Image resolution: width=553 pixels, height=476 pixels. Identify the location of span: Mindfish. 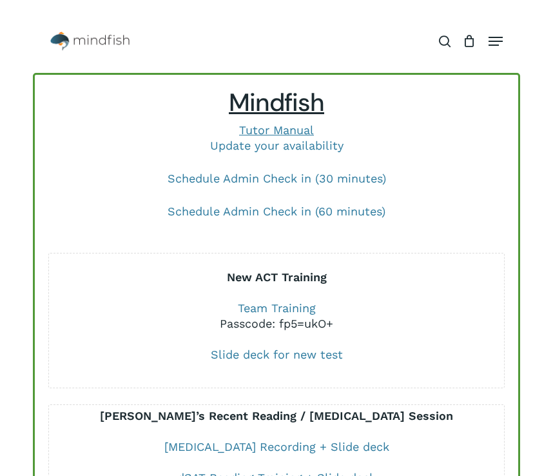
(277, 103).